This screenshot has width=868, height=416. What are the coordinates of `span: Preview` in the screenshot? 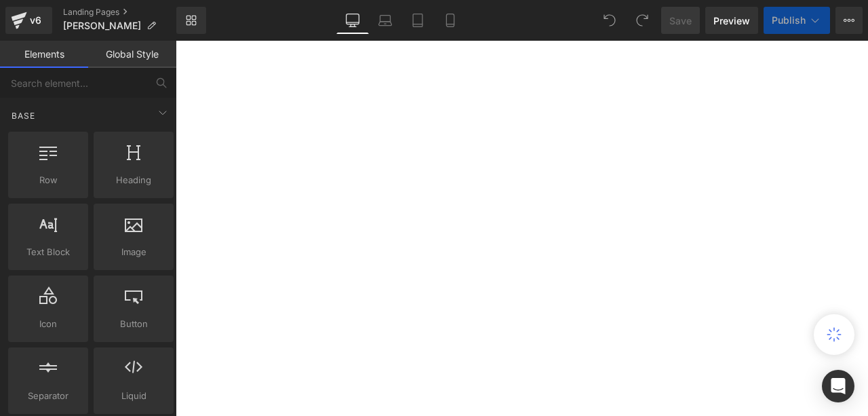 It's located at (732, 21).